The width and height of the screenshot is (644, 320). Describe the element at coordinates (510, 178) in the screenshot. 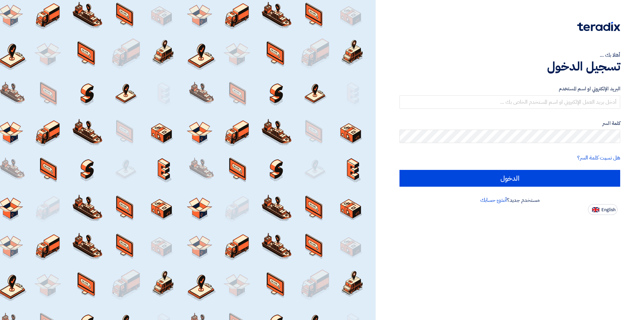

I see `input: الدخول` at that location.